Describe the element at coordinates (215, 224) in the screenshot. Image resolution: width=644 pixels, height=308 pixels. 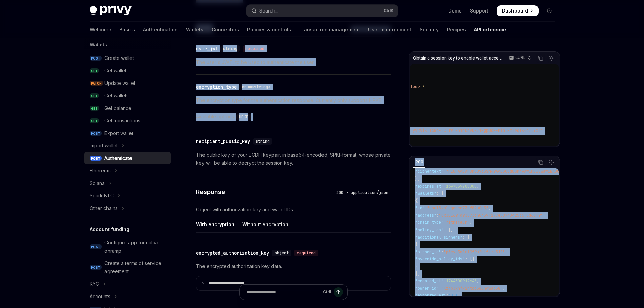
I see `div: With encryption` at that location.